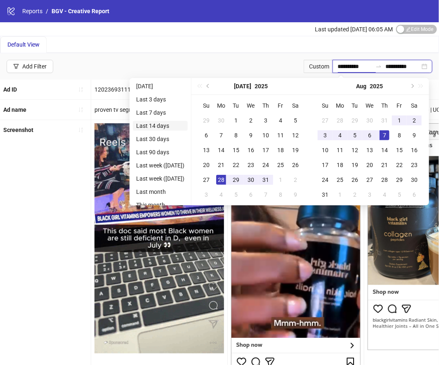 The image size is (439, 365). I want to click on td: 2025-08-18, so click(340, 165).